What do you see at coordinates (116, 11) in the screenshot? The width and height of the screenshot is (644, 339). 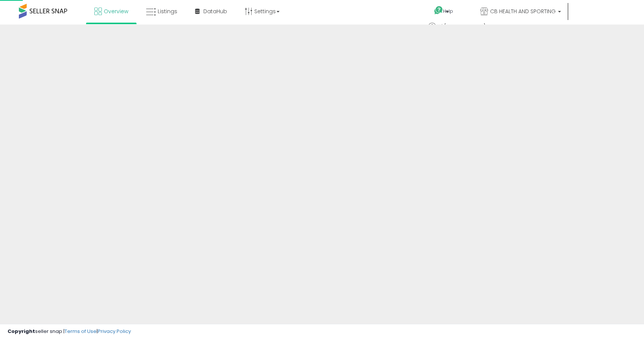 I see `span: Overview` at bounding box center [116, 11].